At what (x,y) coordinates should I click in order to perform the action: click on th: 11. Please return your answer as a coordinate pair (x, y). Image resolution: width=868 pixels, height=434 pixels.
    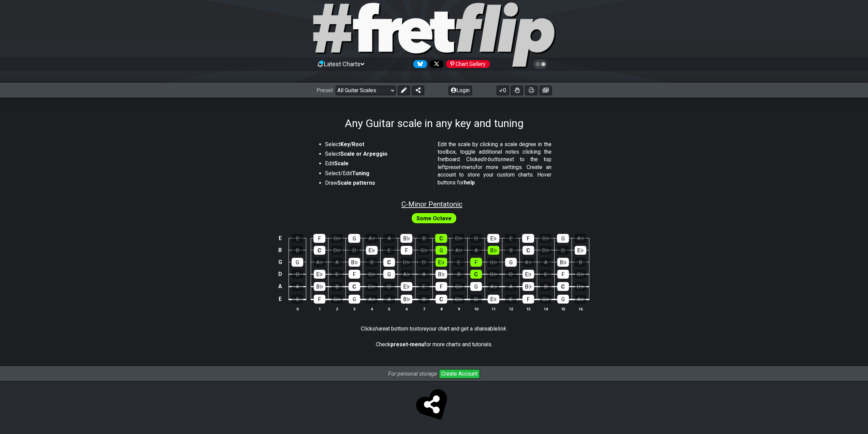
    Looking at the image, I should click on (494, 309).